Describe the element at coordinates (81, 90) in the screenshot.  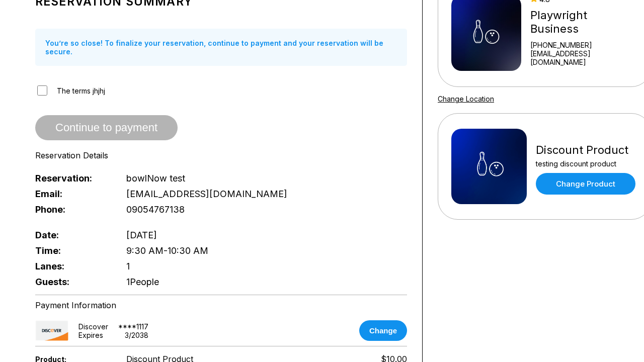
I see `span: The terms jhjhj` at that location.